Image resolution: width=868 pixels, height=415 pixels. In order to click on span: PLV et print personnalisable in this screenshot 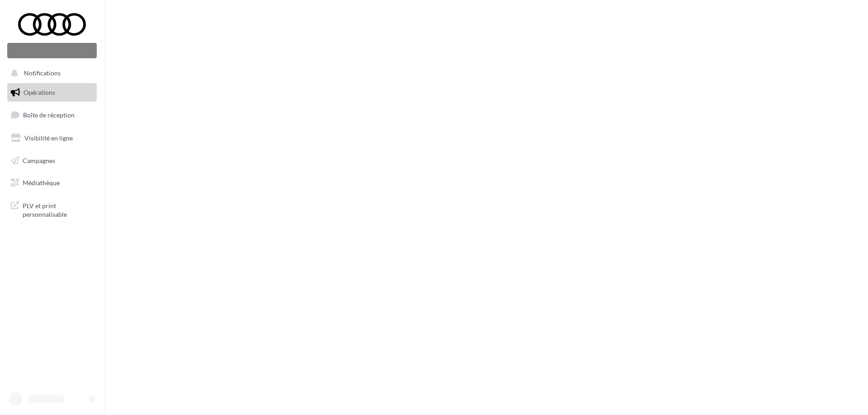, I will do `click(58, 209)`.